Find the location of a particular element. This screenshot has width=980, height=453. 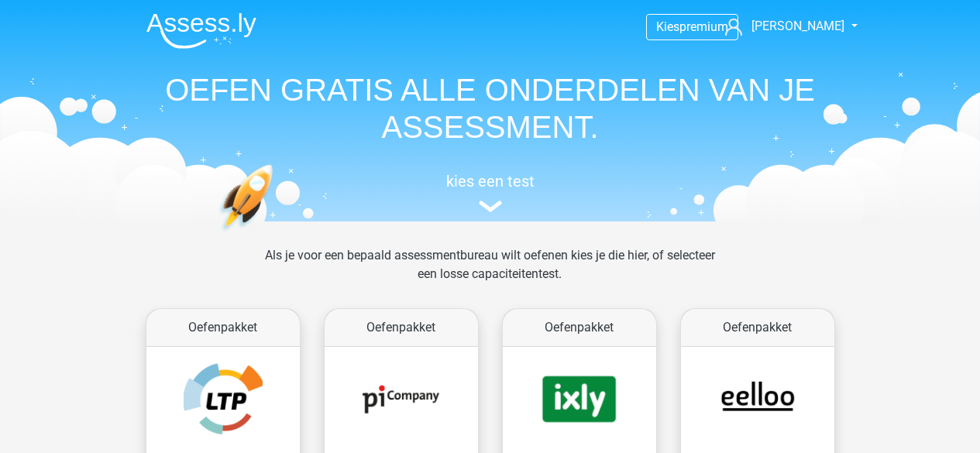

a: kies een test is located at coordinates (490, 192).